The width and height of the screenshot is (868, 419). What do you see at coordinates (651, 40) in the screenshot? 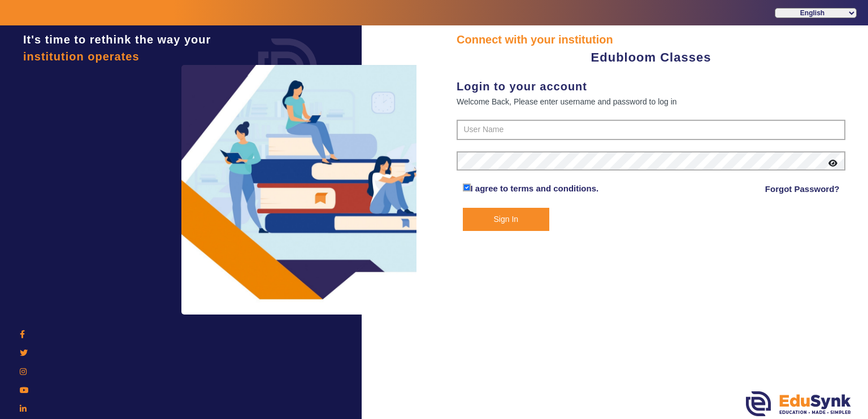
I see `div: Connect with your institution` at bounding box center [651, 40].